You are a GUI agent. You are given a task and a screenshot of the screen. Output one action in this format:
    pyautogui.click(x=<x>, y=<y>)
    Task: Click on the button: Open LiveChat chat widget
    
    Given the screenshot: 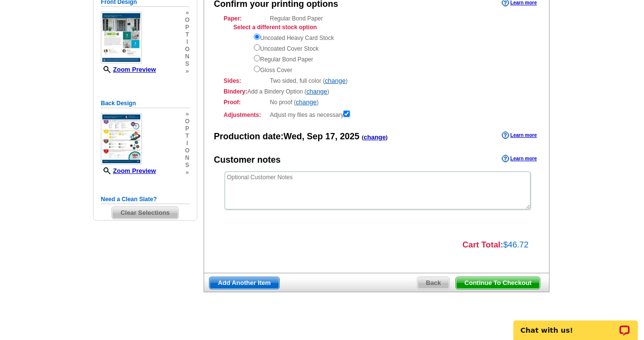 What is the action you would take?
    pyautogui.click(x=118, y=21)
    